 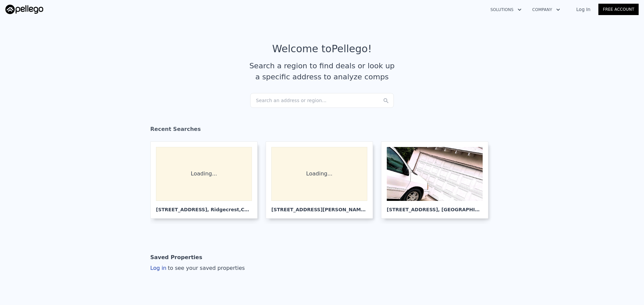 I want to click on div: Saved Properties, so click(x=176, y=258).